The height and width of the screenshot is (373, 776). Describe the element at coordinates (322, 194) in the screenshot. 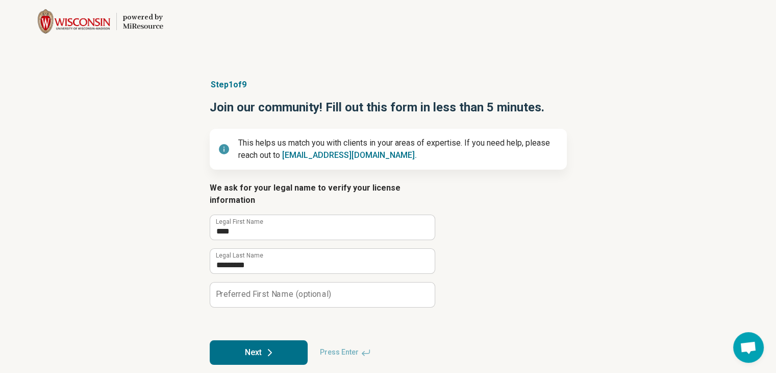

I see `legend: We ask for your legal name to verify your license information` at that location.